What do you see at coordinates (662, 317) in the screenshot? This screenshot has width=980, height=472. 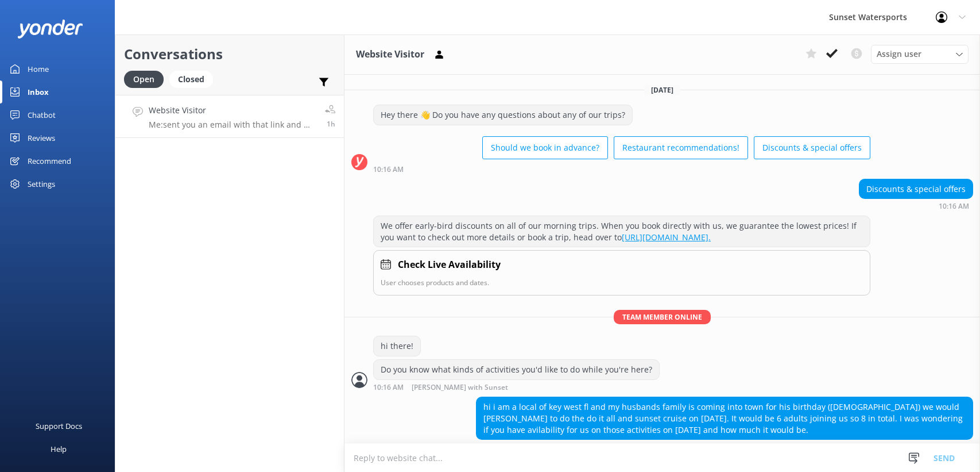 I see `span: Team member online` at bounding box center [662, 317].